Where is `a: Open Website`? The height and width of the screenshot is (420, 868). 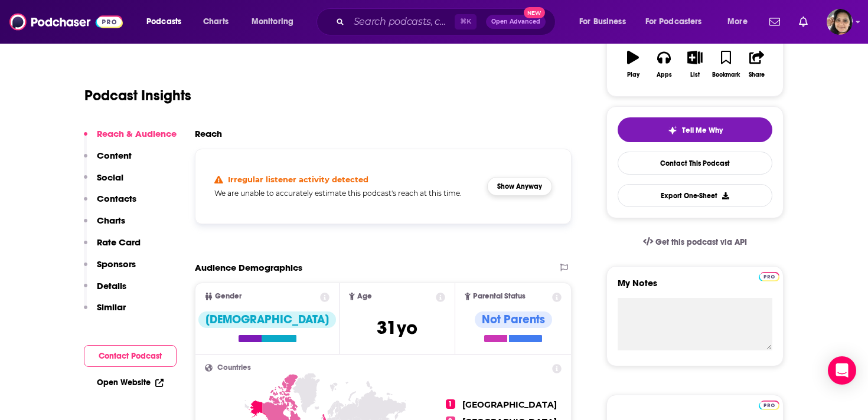
a: Open Website is located at coordinates (130, 382).